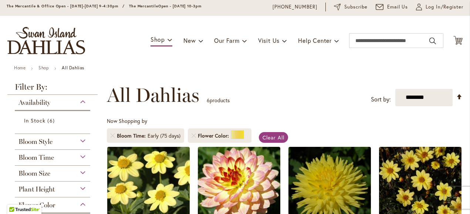 This screenshot has height=214, width=470. What do you see at coordinates (73, 68) in the screenshot?
I see `strong: All Dahlias` at bounding box center [73, 68].